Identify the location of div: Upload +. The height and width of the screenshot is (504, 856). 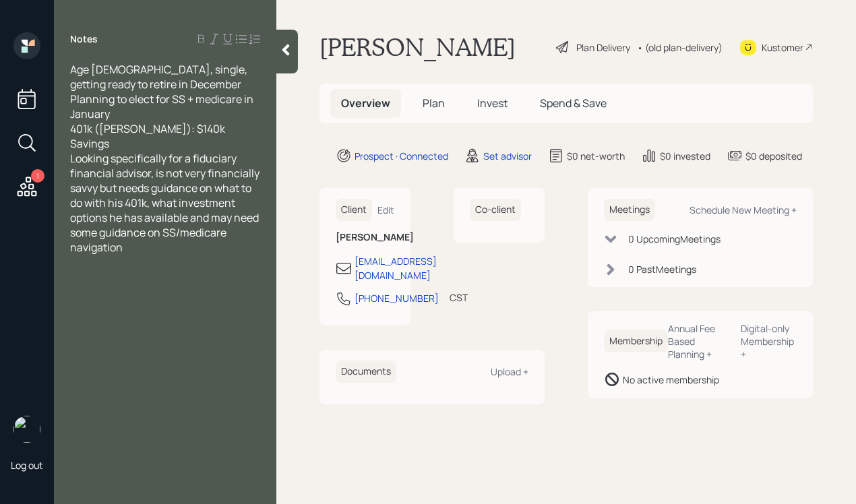
(510, 371).